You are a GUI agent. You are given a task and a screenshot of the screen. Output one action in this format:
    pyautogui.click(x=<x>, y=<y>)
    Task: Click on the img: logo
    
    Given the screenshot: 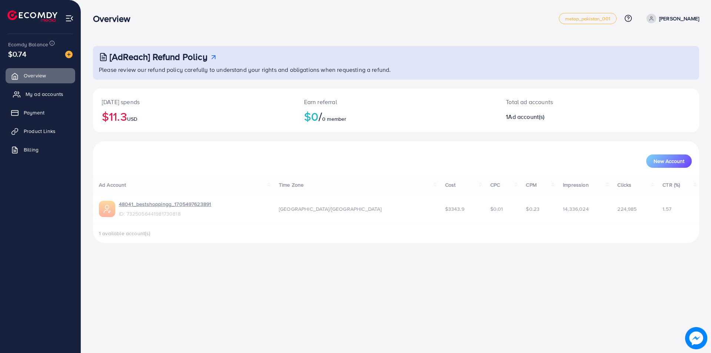 What is the action you would take?
    pyautogui.click(x=32, y=16)
    